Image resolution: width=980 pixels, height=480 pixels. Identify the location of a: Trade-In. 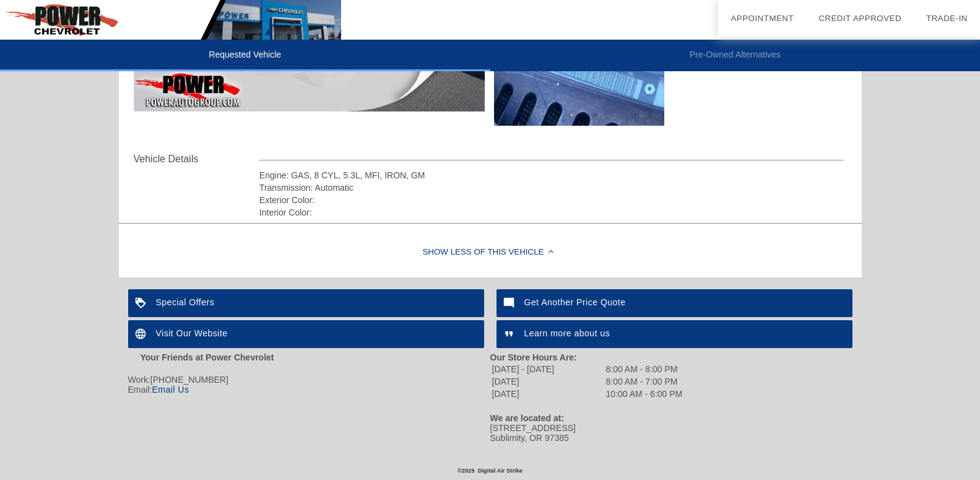
(947, 18).